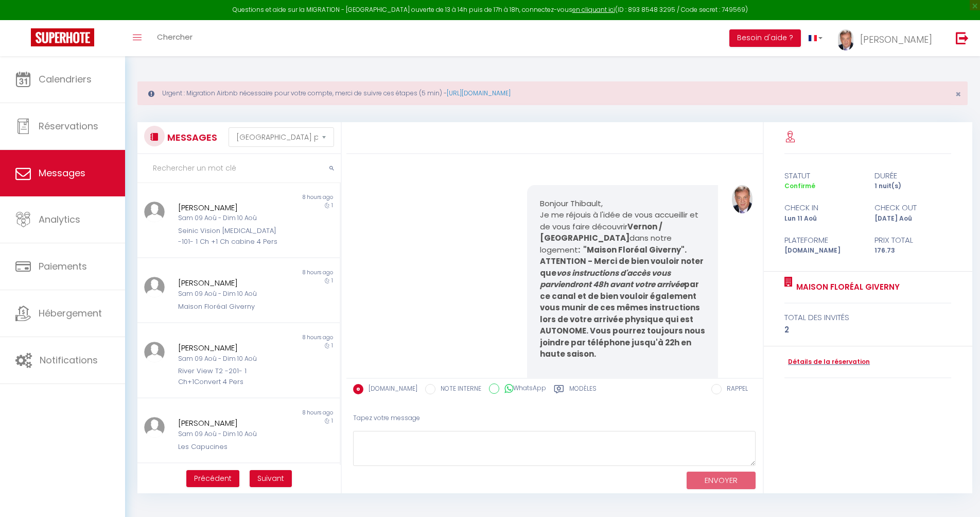 The height and width of the screenshot is (517, 980). What do you see at coordinates (800, 186) in the screenshot?
I see `span: Confirmé` at bounding box center [800, 186].